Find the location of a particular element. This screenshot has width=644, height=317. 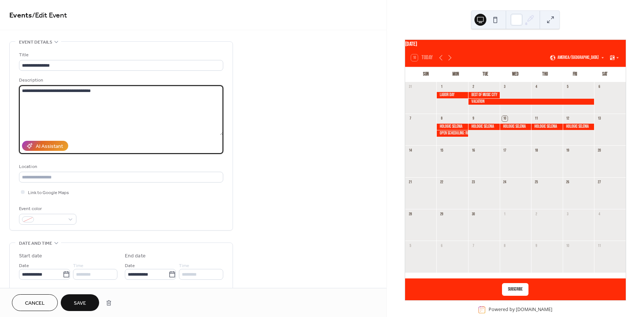

div: 27 is located at coordinates (599, 182).